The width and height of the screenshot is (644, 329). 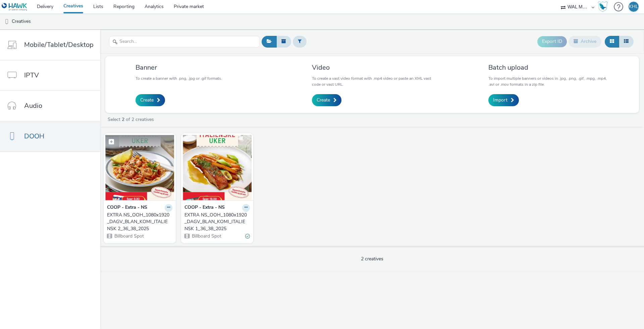 I want to click on button: Archive, so click(x=585, y=41).